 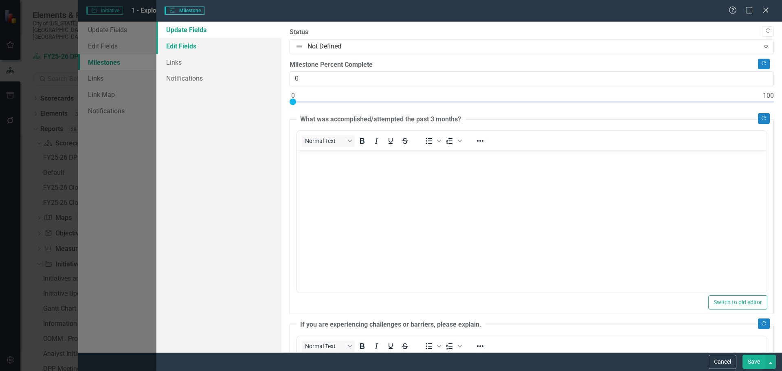 What do you see at coordinates (219, 78) in the screenshot?
I see `a: Notifications` at bounding box center [219, 78].